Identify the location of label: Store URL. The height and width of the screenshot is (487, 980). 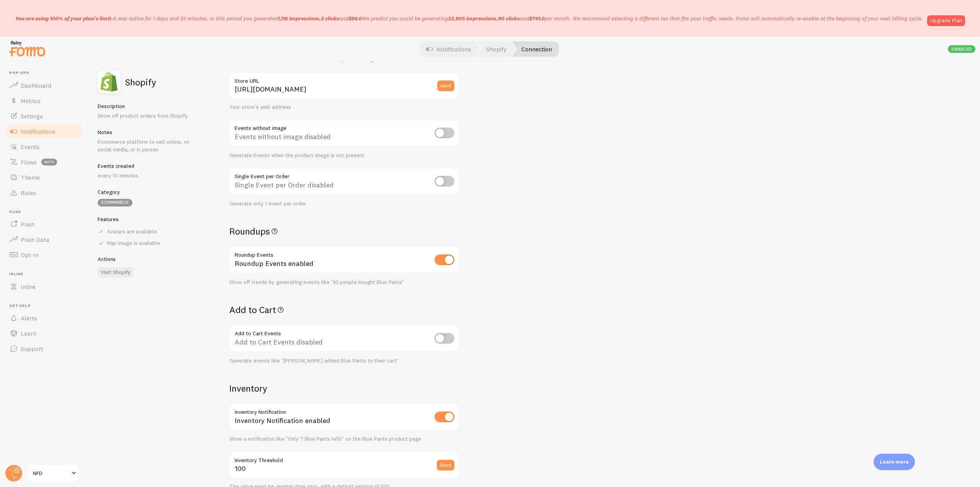
(344, 79).